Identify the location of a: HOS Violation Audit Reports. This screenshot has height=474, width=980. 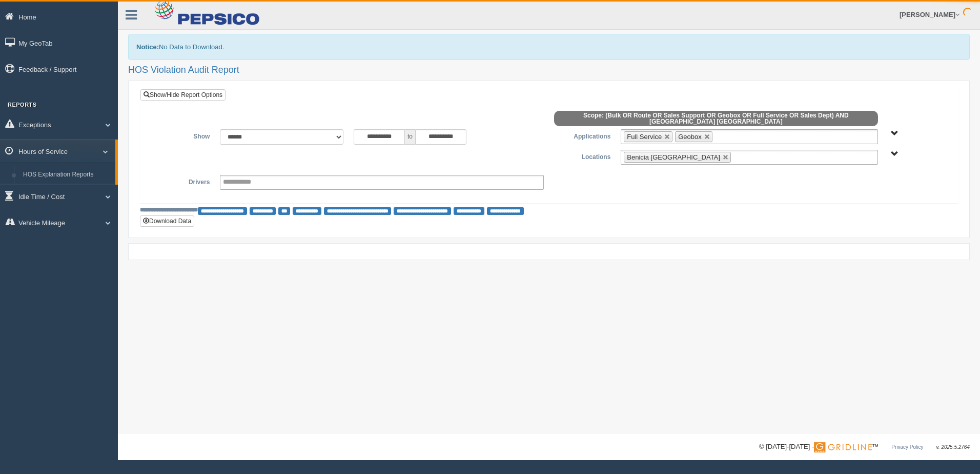
(67, 193).